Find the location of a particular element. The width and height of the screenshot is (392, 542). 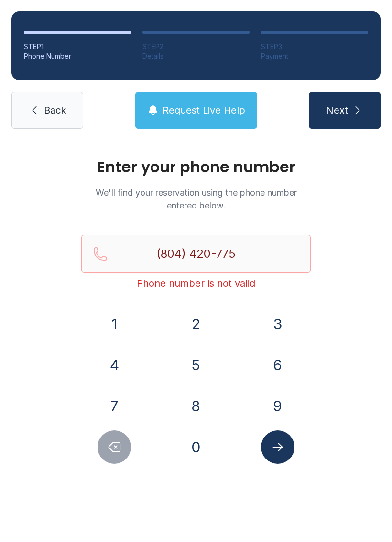

button: 9 is located at coordinates (278, 407).